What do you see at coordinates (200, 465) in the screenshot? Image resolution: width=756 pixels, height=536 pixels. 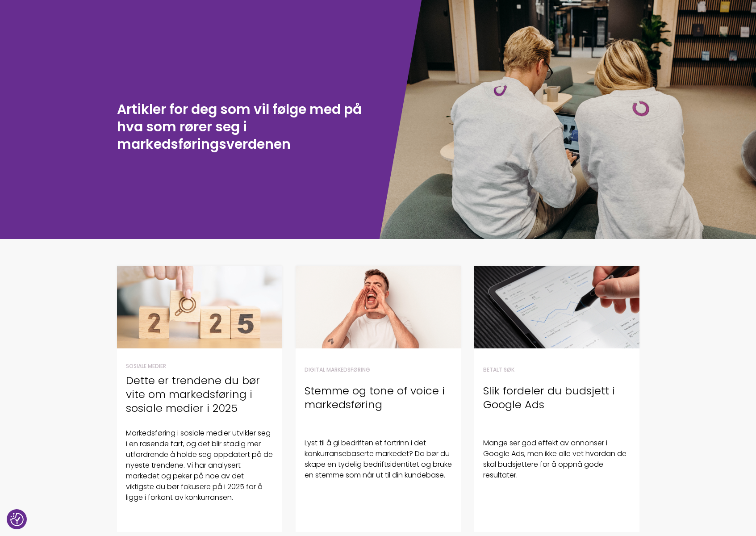 I see `p: Markedsføring i sosiale medier utvikler seg i en rasende fart, og det blir stadig mer utfordrende...` at bounding box center [200, 465].